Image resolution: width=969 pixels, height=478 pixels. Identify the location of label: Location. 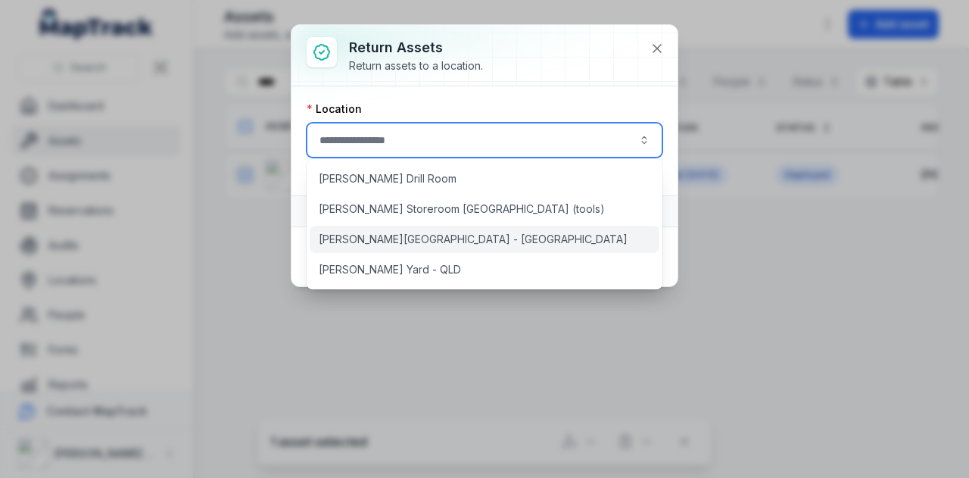
(334, 109).